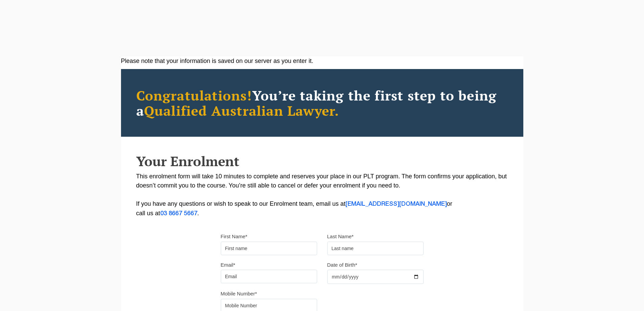  Describe the element at coordinates (194, 95) in the screenshot. I see `span: Congratulations!` at that location.